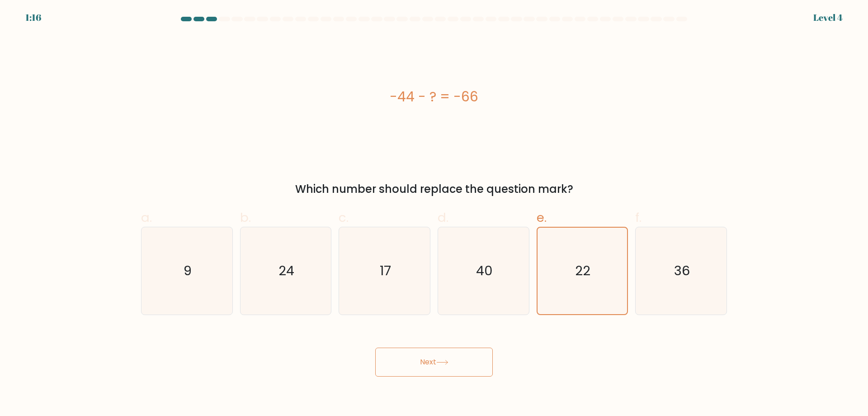  Describe the element at coordinates (681, 271) in the screenshot. I see `text: 36` at that location.